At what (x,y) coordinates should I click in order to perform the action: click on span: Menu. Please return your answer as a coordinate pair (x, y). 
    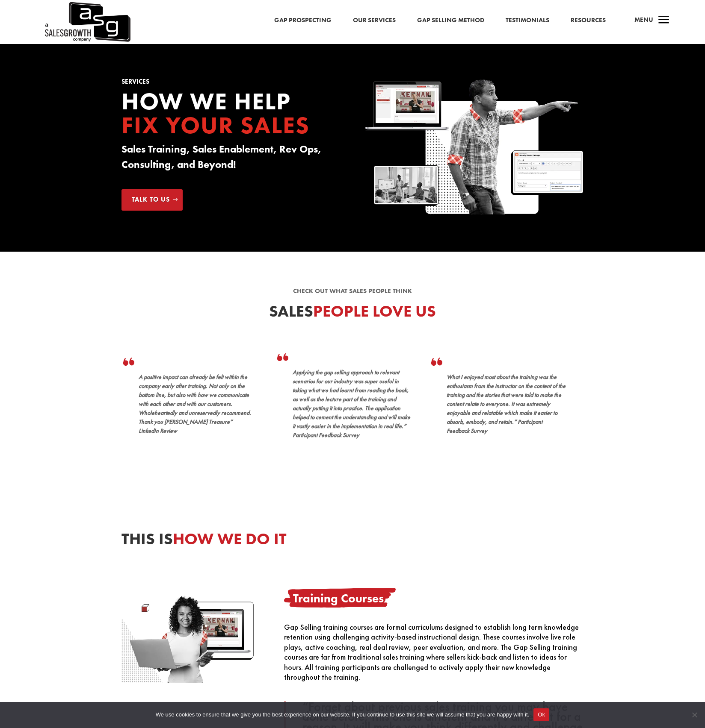
    Looking at the image, I should click on (644, 20).